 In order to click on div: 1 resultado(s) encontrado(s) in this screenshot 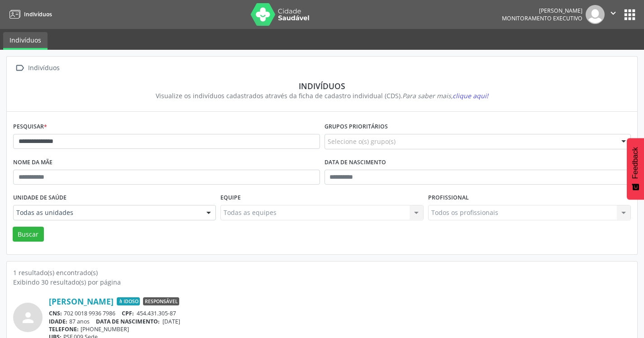, I will do `click(322, 272)`.